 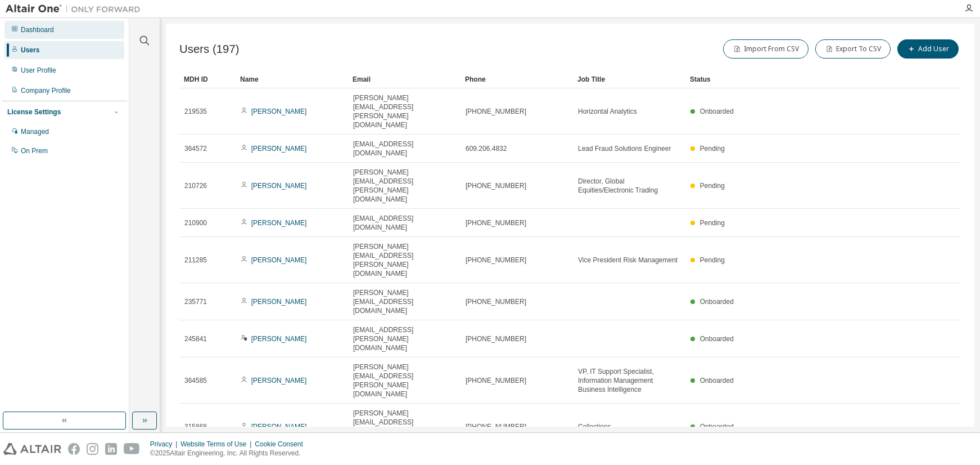 What do you see at coordinates (196, 339) in the screenshot?
I see `span: 245841` at bounding box center [196, 339].